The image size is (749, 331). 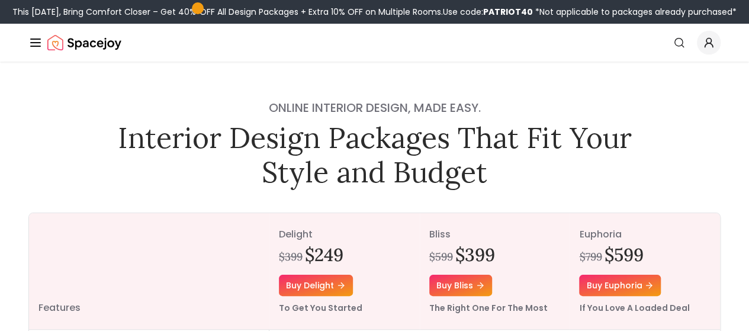 I want to click on h1: Interior Design Packages That Fit Your Style and Budget, so click(x=375, y=155).